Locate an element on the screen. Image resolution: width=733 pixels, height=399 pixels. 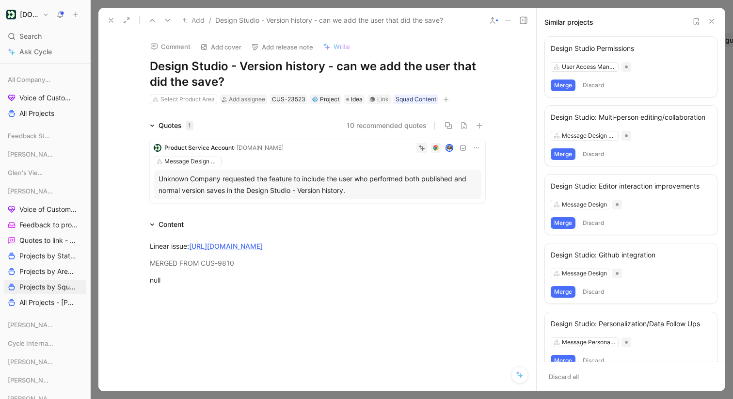
span: Search is located at coordinates (31, 36).